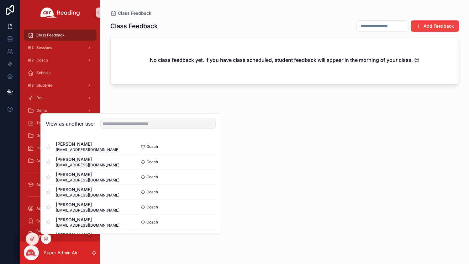 The image size is (469, 264). I want to click on h1: Class Feedback, so click(134, 26).